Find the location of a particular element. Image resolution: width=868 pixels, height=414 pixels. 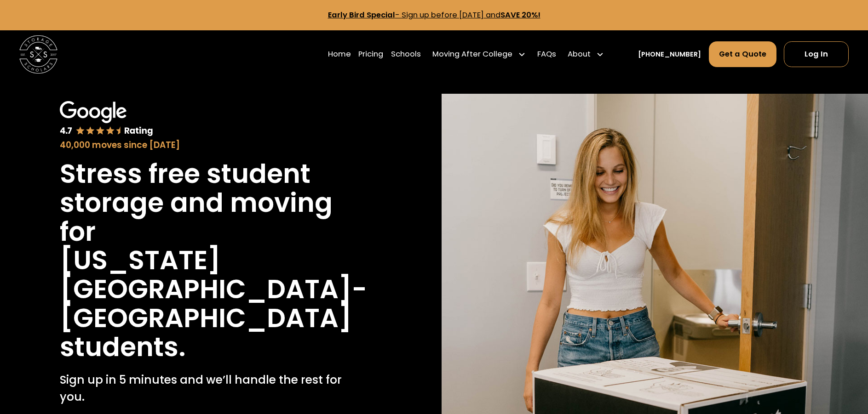

strong: SAVE 20%! is located at coordinates (520, 15).